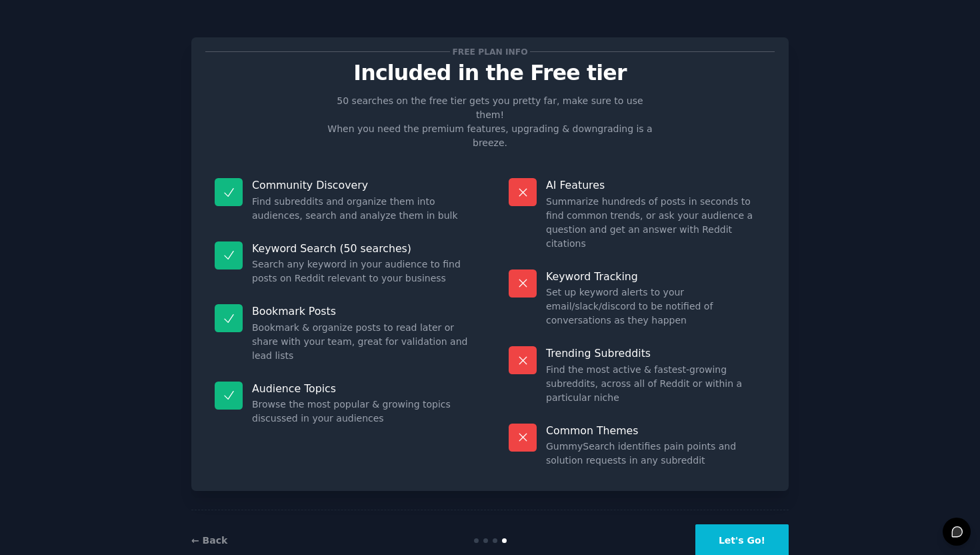 This screenshot has width=980, height=555. I want to click on dd: Browse the most popular & growing topics discussed in your audiences, so click(361, 412).